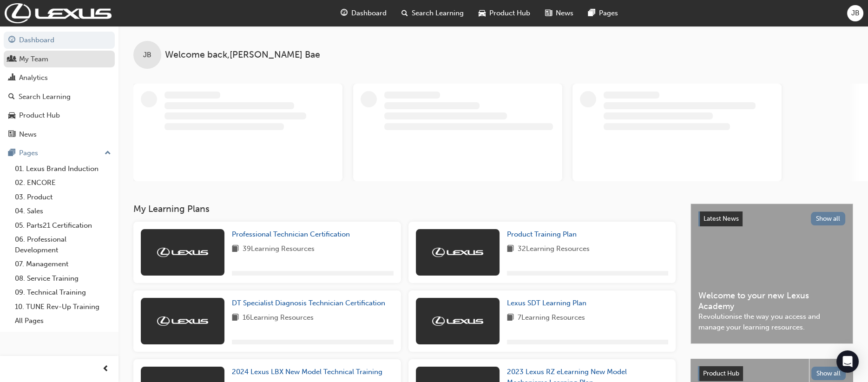 Image resolution: width=868 pixels, height=382 pixels. I want to click on div: My Team, so click(34, 59).